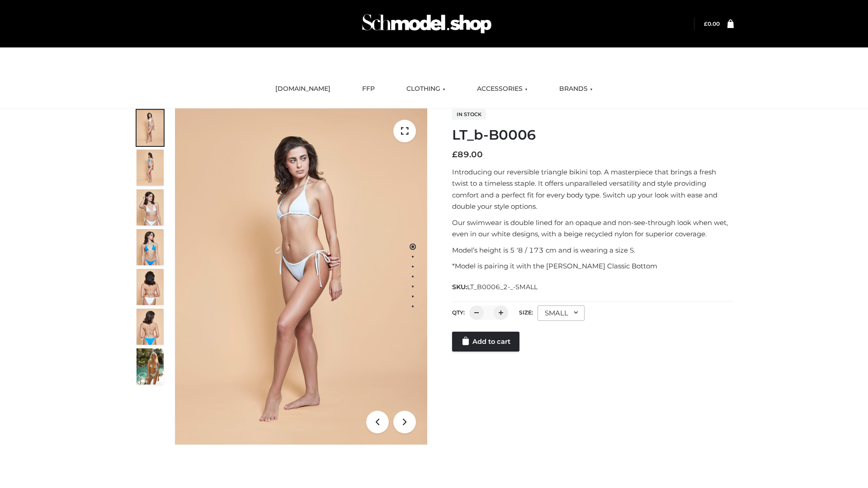 The image size is (868, 488). Describe the element at coordinates (150, 326) in the screenshot. I see `img: ArielClassicBikiniTop_CloudNine_AzureSky_OW114ECO_8-scaled.jpg` at that location.